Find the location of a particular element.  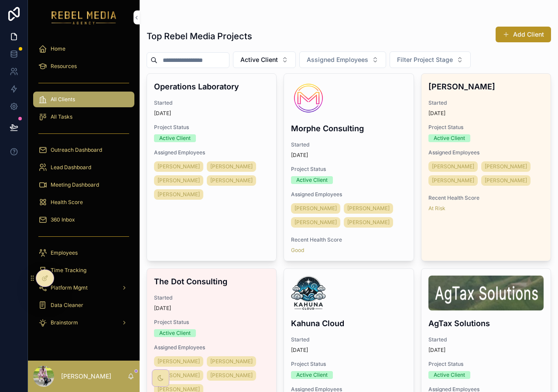

img: 06f80397.png is located at coordinates (308, 293).